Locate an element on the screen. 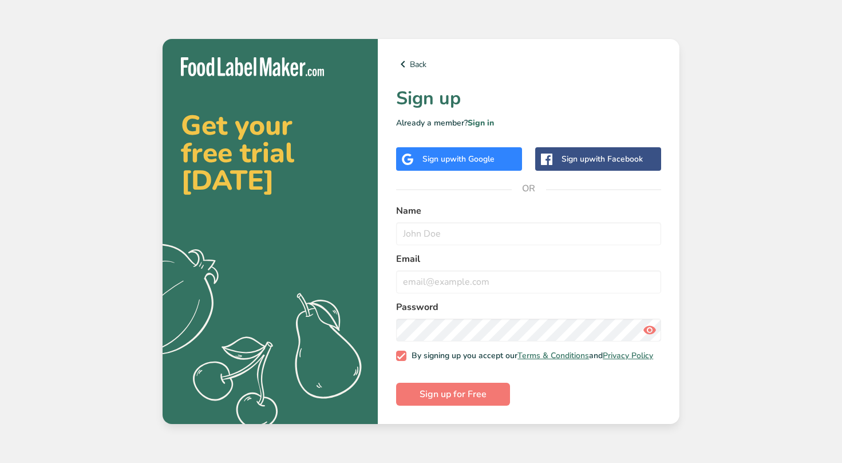  button: Sign up for Free is located at coordinates (453, 394).